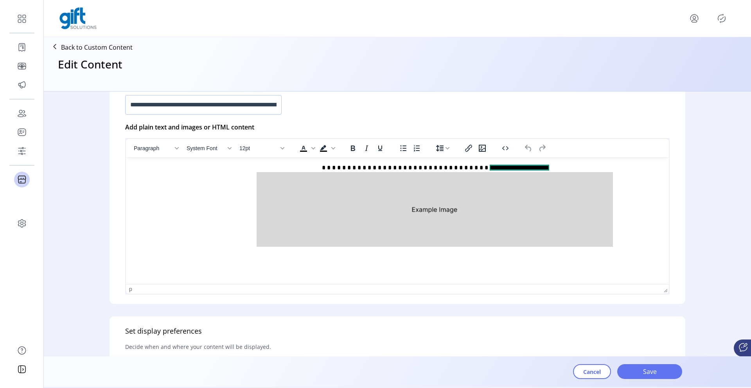 This screenshot has width=751, height=388. I want to click on button: Source code, so click(505, 148).